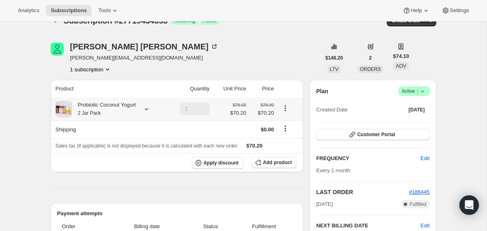 The width and height of the screenshot is (487, 231). I want to click on button: Subscriptions, so click(69, 11).